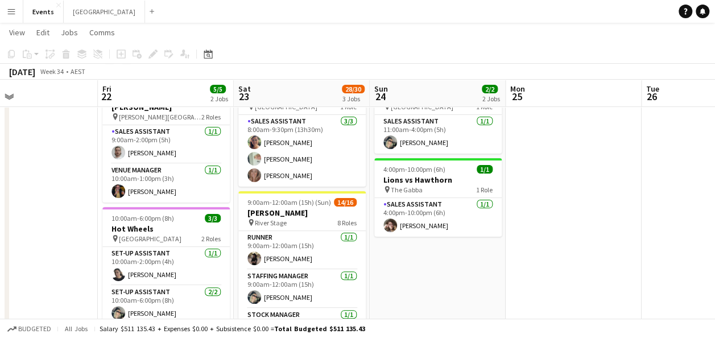 This screenshot has height=338, width=715. What do you see at coordinates (43, 32) in the screenshot?
I see `span: Edit` at bounding box center [43, 32].